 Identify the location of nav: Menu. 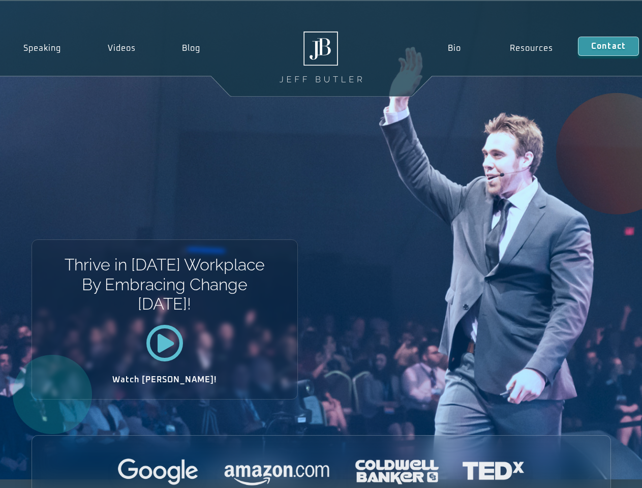
(501, 48).